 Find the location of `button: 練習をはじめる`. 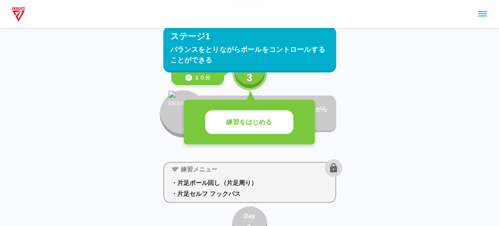

button: 練習をはじめる is located at coordinates (249, 122).